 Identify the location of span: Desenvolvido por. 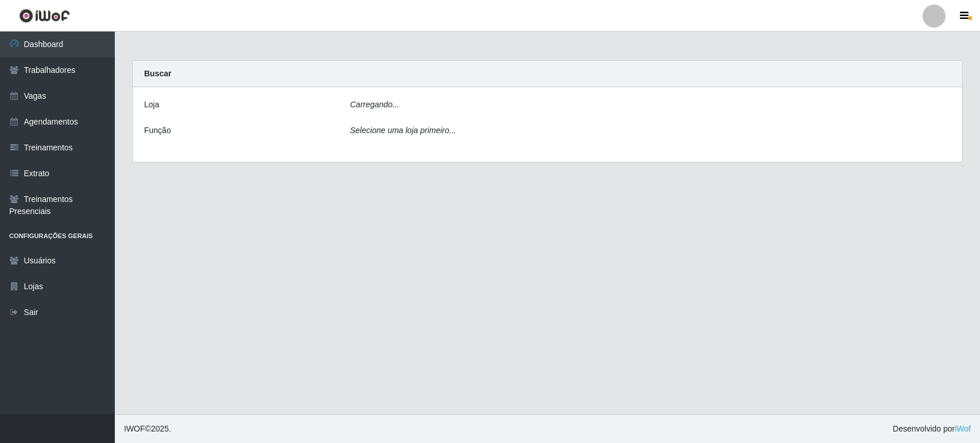
(932, 429).